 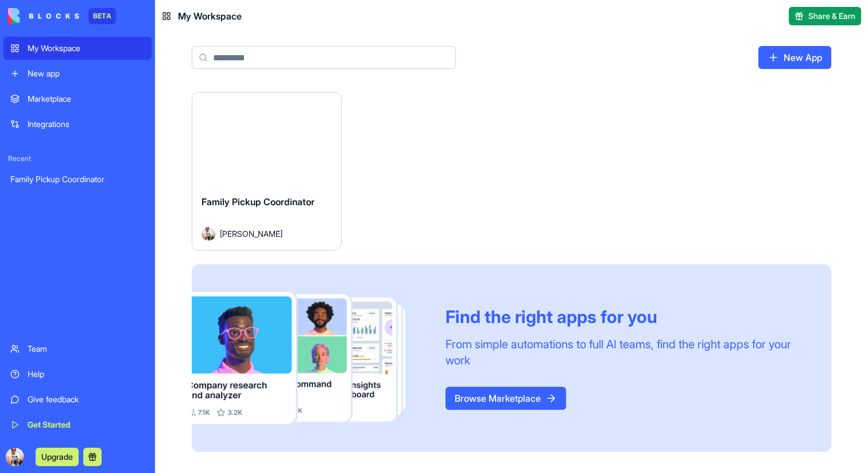 What do you see at coordinates (86, 400) in the screenshot?
I see `div: Give feedback` at bounding box center [86, 400].